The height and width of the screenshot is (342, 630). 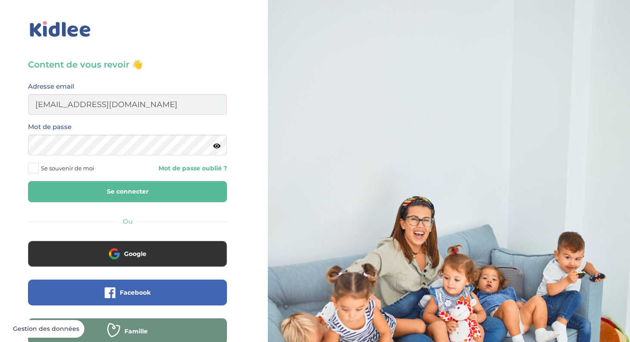 I want to click on button: Facebook, so click(x=128, y=293).